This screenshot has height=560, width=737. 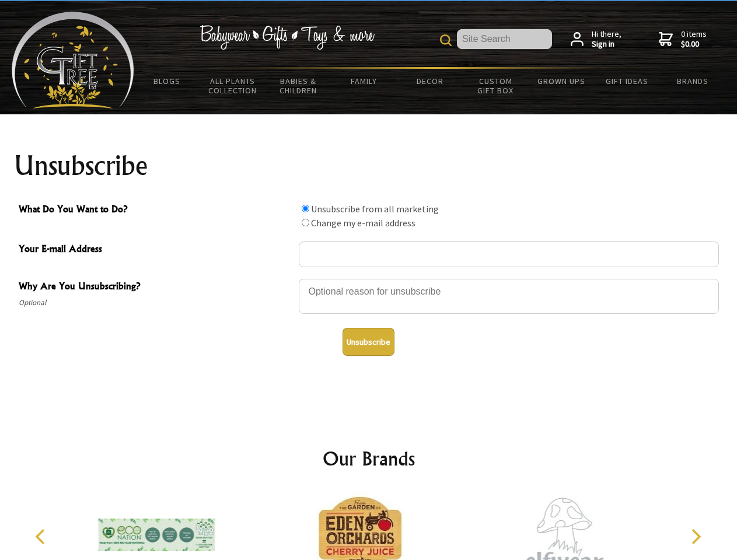 I want to click on img: Babywear - Gifts - Toys & more, so click(x=287, y=38).